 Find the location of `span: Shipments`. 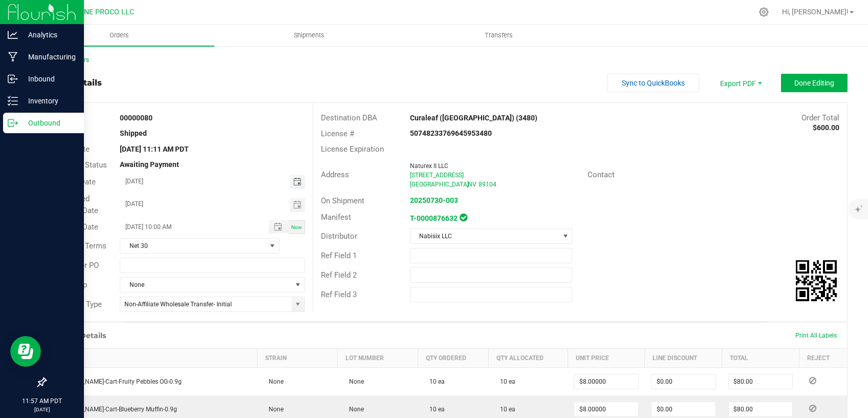

span: Shipments is located at coordinates (309, 35).